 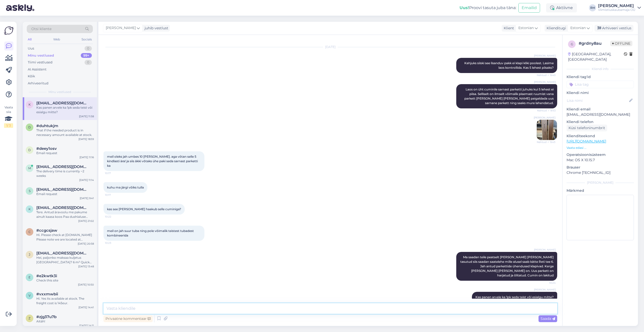 What do you see at coordinates (46, 148) in the screenshot?
I see `span: #deey1osv` at bounding box center [46, 148].